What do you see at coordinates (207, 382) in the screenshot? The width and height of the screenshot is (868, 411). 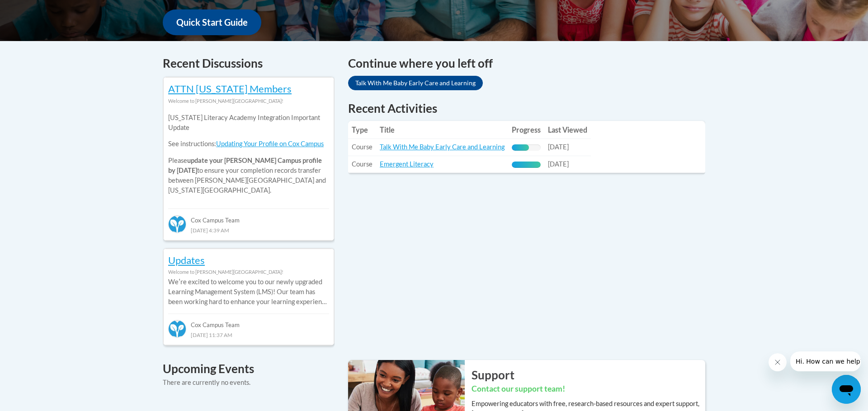 I see `span: There are currently no events.` at bounding box center [207, 382].